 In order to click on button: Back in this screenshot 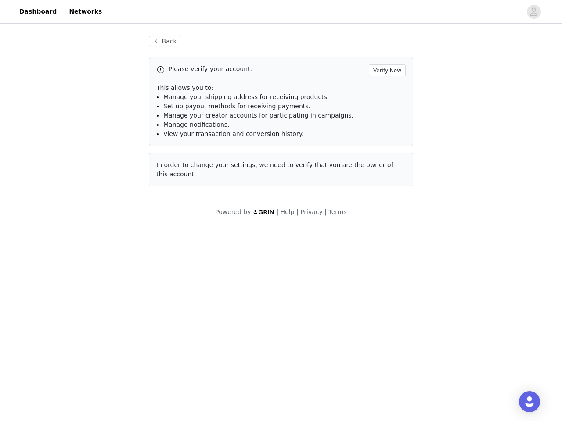, I will do `click(165, 41)`.